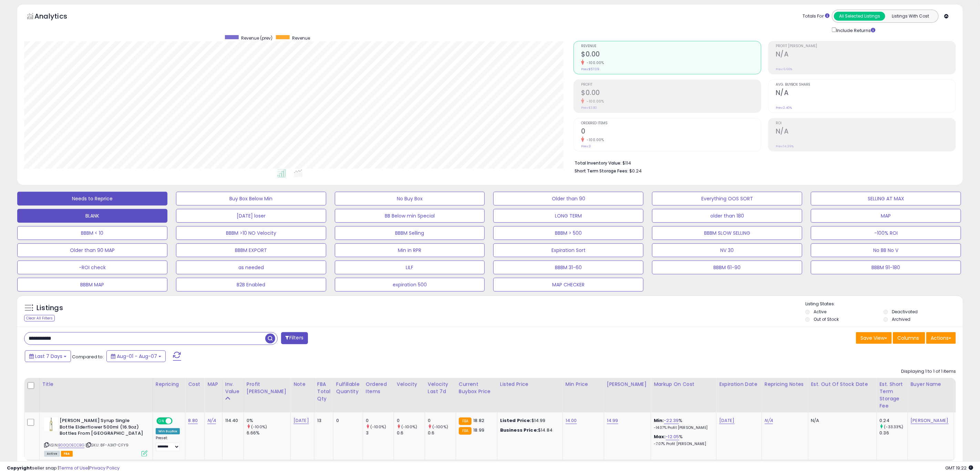 This screenshot has width=980, height=475. Describe the element at coordinates (530, 384) in the screenshot. I see `div: Listed Price` at that location.